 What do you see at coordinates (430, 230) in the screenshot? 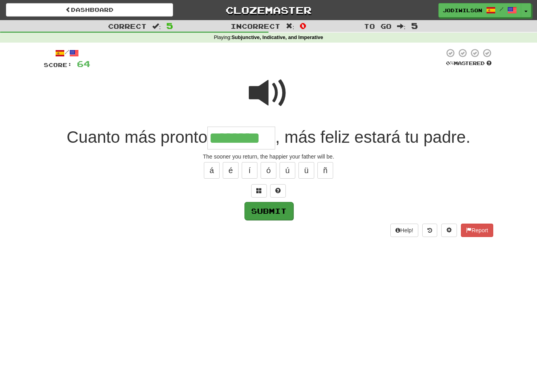
I see `button: Round history (alt+y)` at bounding box center [430, 230].